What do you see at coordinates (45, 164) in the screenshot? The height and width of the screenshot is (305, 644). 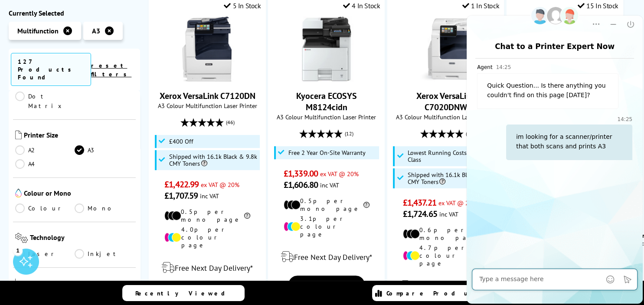 I see `a: A4` at bounding box center [45, 164].